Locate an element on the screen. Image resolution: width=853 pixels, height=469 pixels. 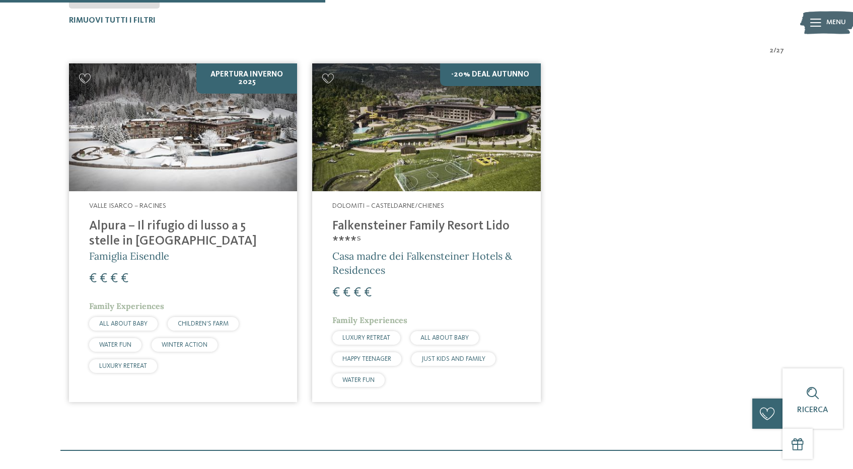
span: 27 is located at coordinates (780, 51).